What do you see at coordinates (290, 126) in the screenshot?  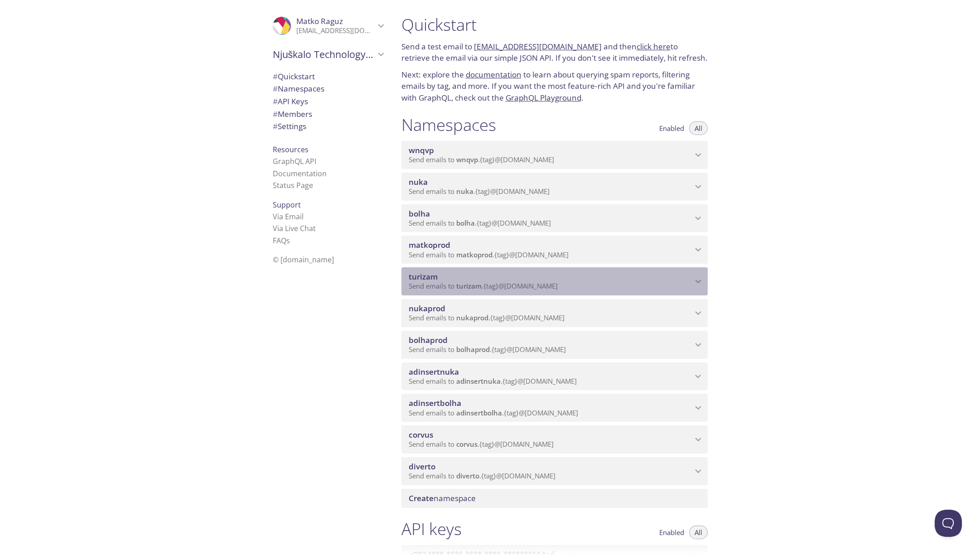 I see `span: Settings` at bounding box center [290, 126].